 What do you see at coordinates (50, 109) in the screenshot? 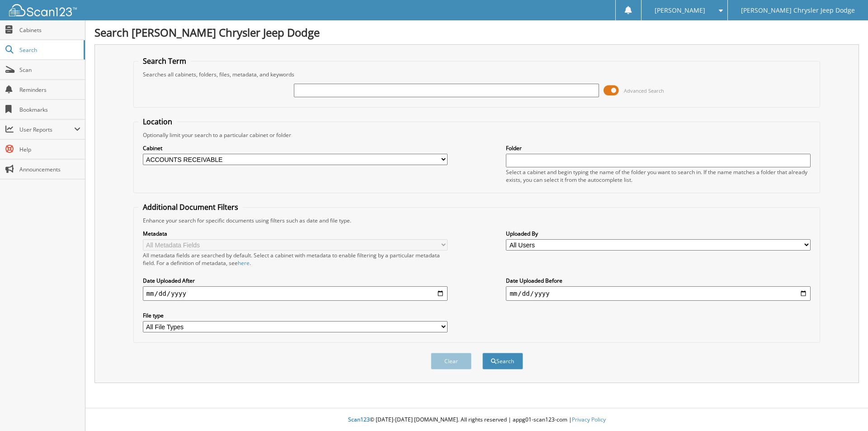
I see `span: Bookmarks` at bounding box center [50, 109].